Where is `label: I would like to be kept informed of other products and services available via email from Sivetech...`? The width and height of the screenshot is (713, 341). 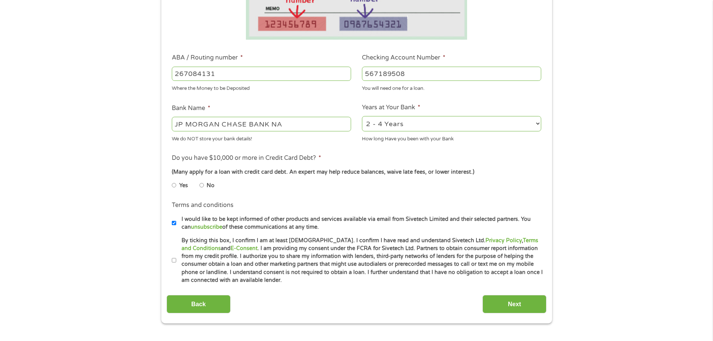
label: I would like to be kept informed of other products and services available via email from Sivetech... is located at coordinates (360, 223).